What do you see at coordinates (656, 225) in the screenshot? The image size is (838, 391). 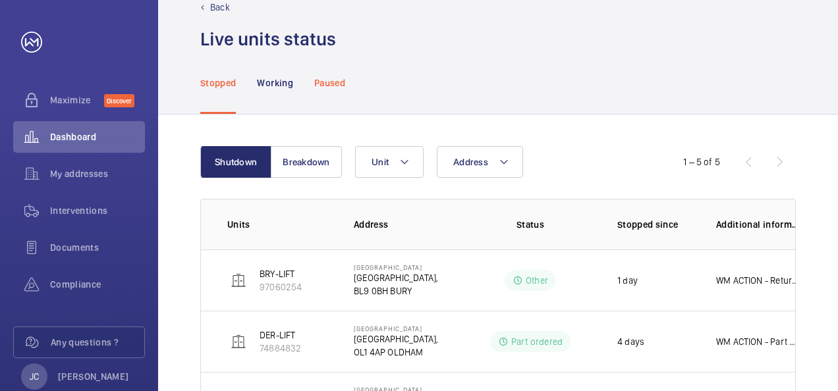 I see `p: Stopped since` at bounding box center [656, 225].